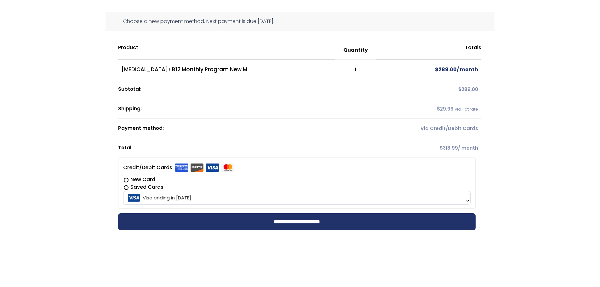 Image resolution: width=600 pixels, height=287 pixels. Describe the element at coordinates (429, 50) in the screenshot. I see `th: Totals` at that location.